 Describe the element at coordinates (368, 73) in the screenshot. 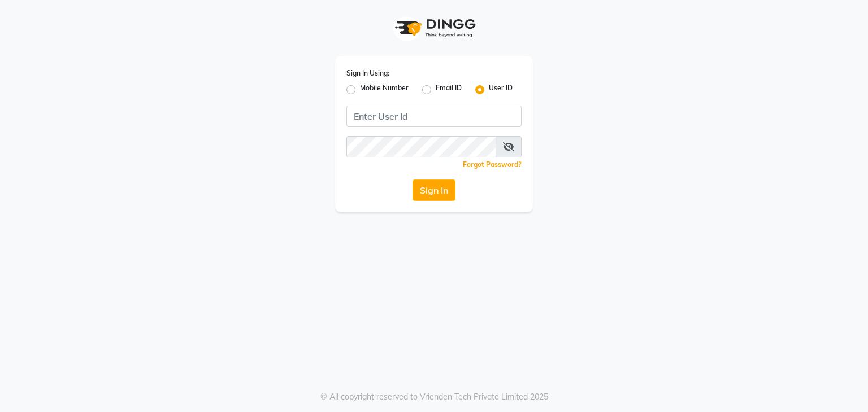

I see `label: Sign In Using:` at that location.